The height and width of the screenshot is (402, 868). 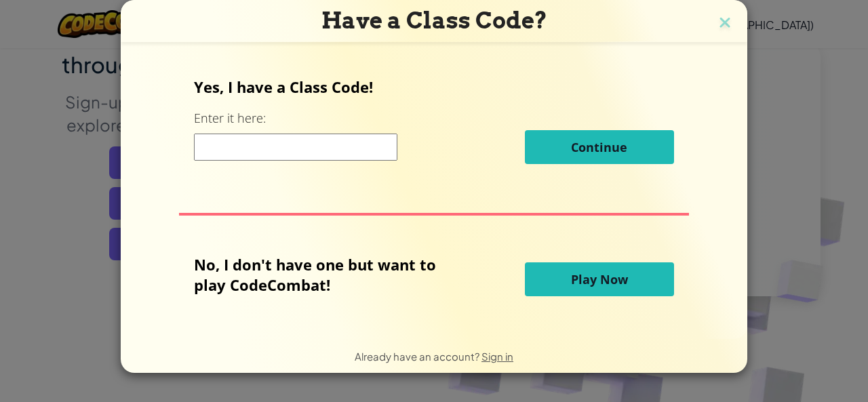 I want to click on button: Continue, so click(x=600, y=147).